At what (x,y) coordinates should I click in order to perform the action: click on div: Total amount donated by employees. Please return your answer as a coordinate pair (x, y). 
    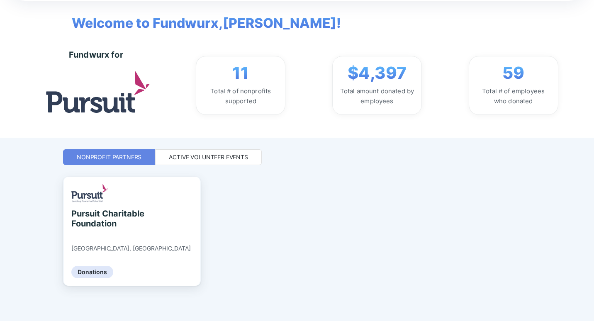
    Looking at the image, I should click on (377, 96).